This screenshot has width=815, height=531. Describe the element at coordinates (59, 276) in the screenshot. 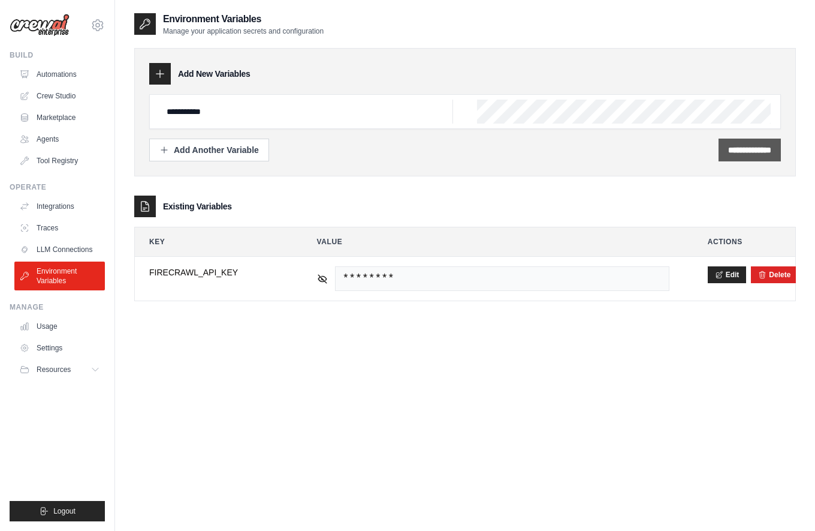

I see `a: Environment Variables` at that location.